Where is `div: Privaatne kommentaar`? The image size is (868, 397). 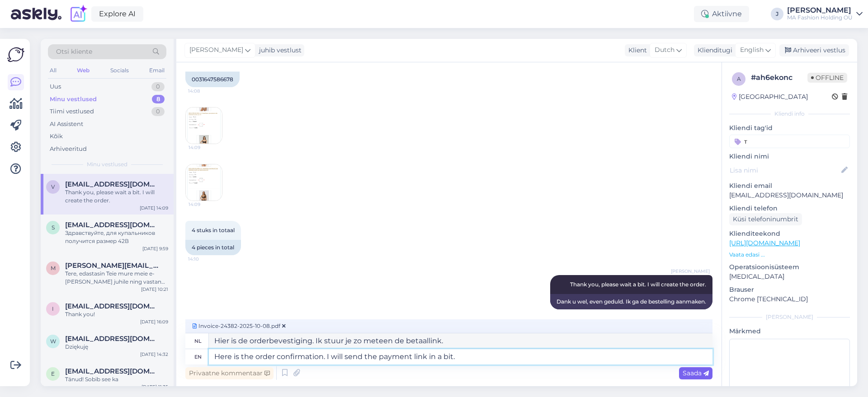
div: Privaatne kommentaar is located at coordinates (229, 374).